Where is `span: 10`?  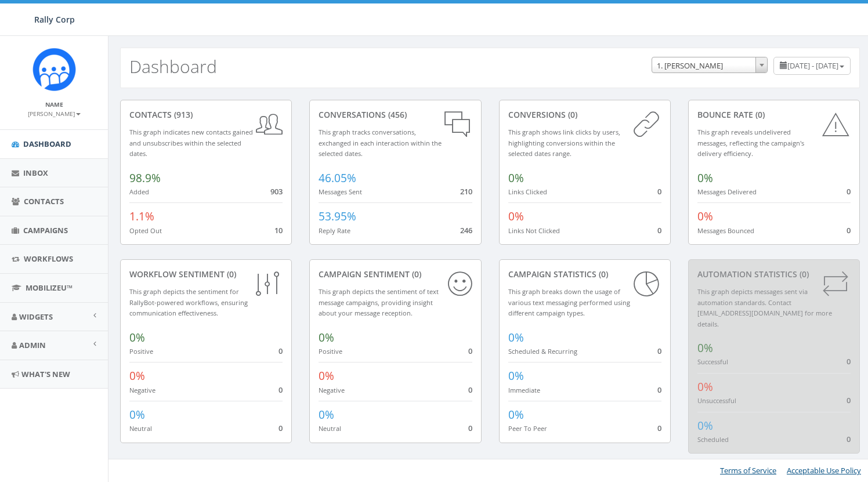 span: 10 is located at coordinates (278, 230).